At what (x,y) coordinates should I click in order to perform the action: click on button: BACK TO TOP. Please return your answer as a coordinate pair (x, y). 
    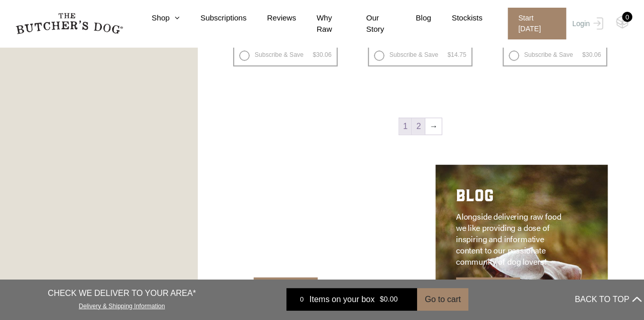
    Looking at the image, I should click on (608, 299).